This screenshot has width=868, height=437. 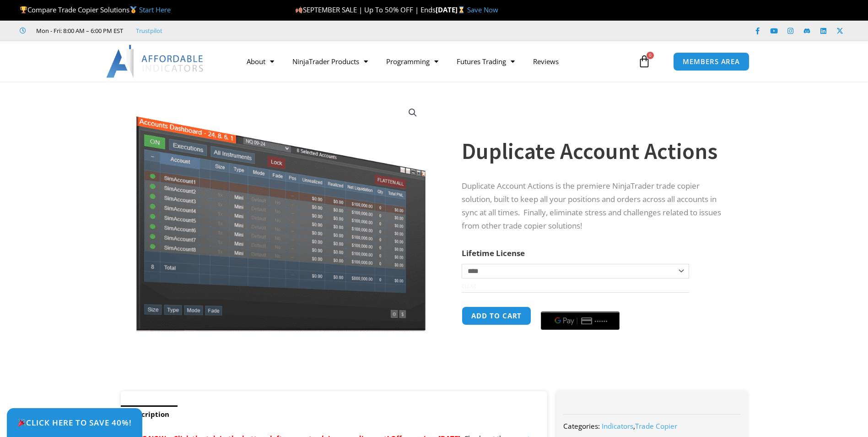 I want to click on span: Click Here to save 40%!, so click(x=74, y=422).